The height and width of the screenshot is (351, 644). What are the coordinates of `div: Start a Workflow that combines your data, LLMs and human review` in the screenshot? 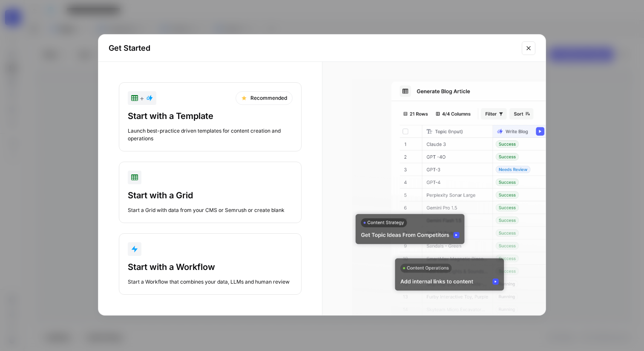 It's located at (210, 282).